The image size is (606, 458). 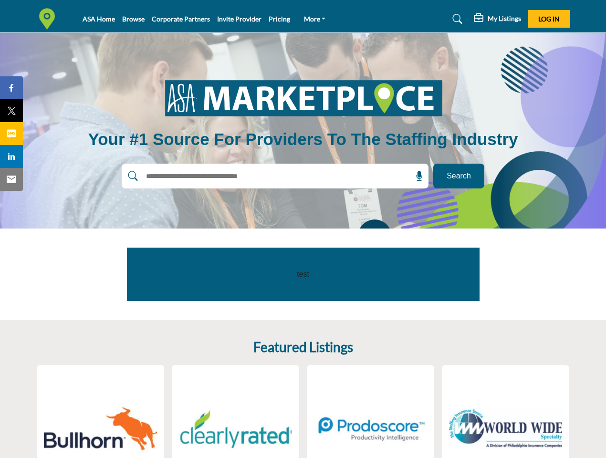 I want to click on a: Corporate Partners, so click(x=181, y=19).